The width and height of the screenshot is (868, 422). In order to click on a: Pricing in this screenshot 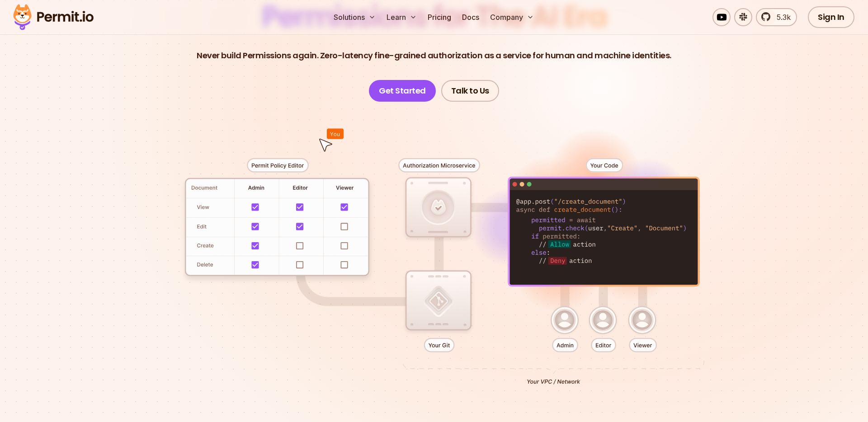, I will do `click(439, 17)`.